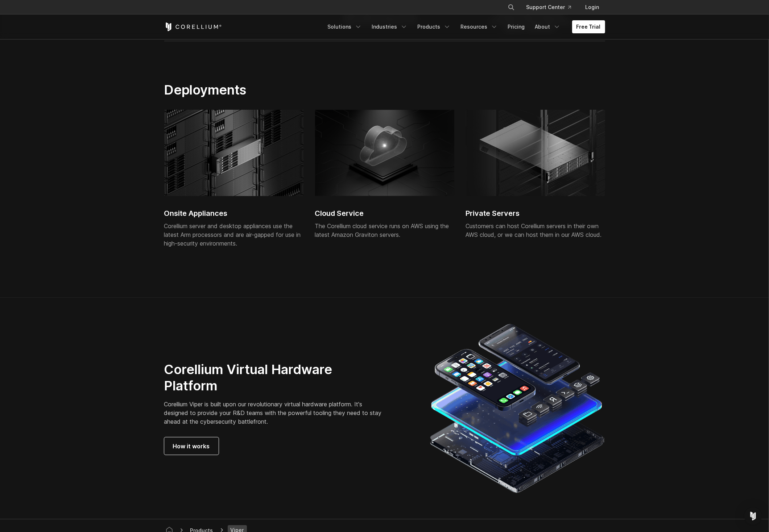 This screenshot has height=532, width=769. I want to click on img: Corellium Viper servers, so click(536, 153).